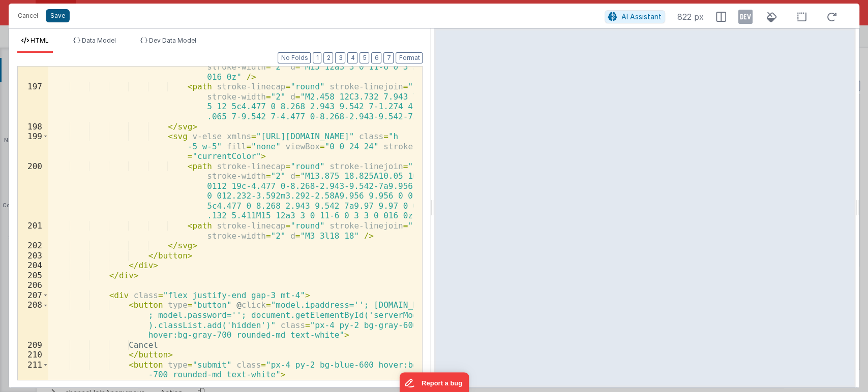  I want to click on div: 201, so click(33, 230).